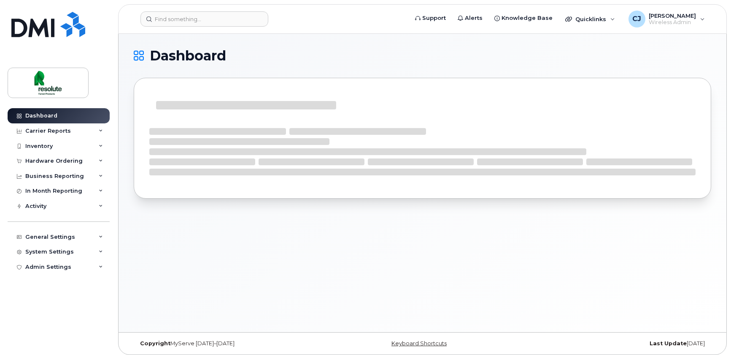 This screenshot has width=731, height=355. What do you see at coordinates (188, 56) in the screenshot?
I see `span: Dashboard` at bounding box center [188, 56].